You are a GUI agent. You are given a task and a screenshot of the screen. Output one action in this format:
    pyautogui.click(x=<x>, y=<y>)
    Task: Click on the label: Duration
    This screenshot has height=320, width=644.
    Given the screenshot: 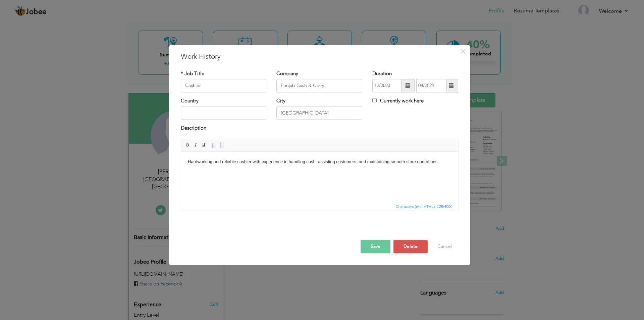 What is the action you would take?
    pyautogui.click(x=382, y=74)
    